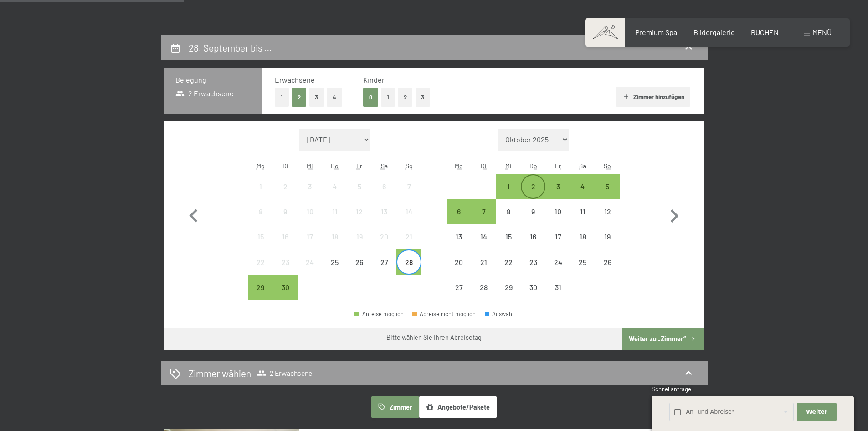  What do you see at coordinates (359, 187) in the screenshot?
I see `div: Fri Sep 05 2025` at bounding box center [359, 187].